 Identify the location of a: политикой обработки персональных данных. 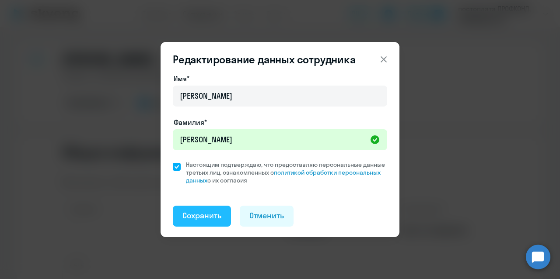
(283, 177).